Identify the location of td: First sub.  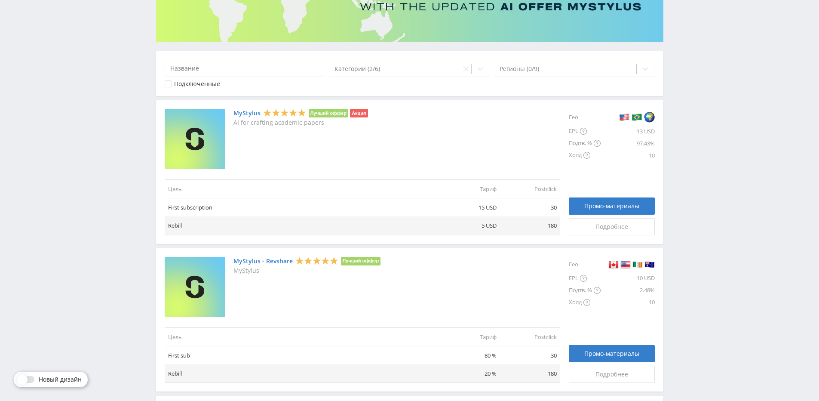
(302, 355).